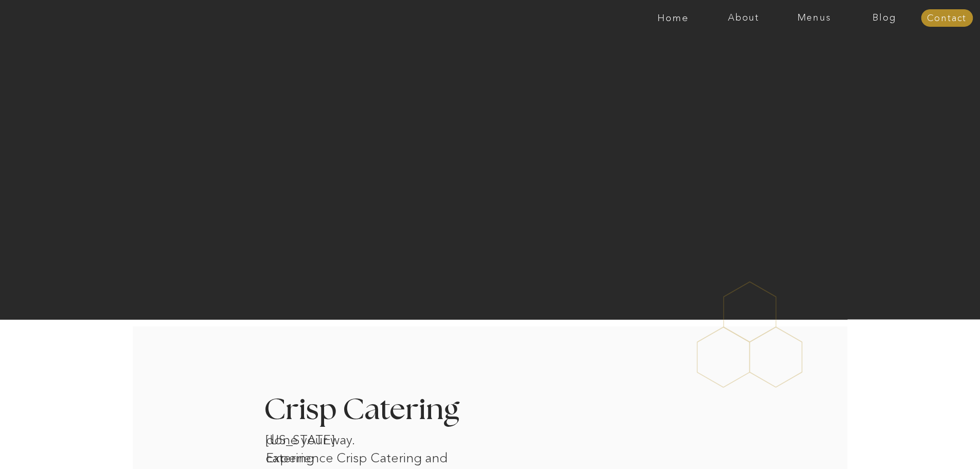  I want to click on nav: About, so click(743, 18).